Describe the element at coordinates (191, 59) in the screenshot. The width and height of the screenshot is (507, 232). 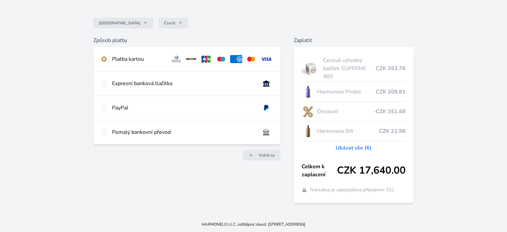
I see `img: discover.svg` at that location.